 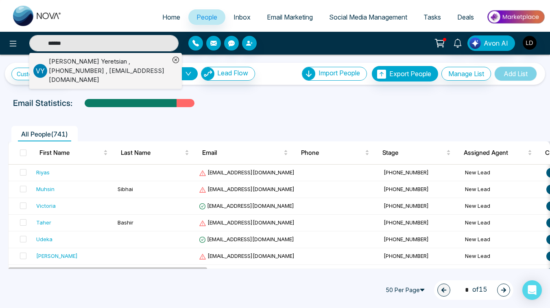 What do you see at coordinates (332, 153) in the screenshot?
I see `span: Phone` at bounding box center [332, 153].